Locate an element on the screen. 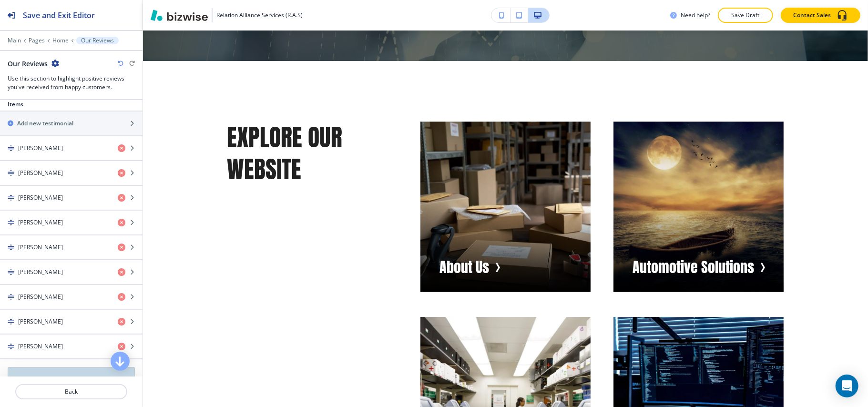 Image resolution: width=868 pixels, height=407 pixels. h2: Add new testimonial is located at coordinates (45, 123).